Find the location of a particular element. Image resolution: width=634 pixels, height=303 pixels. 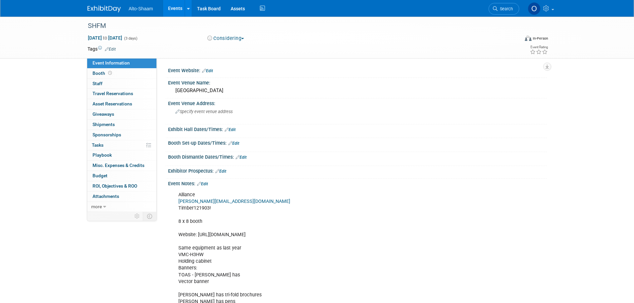

td: Personalize Event Tab Strip is located at coordinates (137, 216).